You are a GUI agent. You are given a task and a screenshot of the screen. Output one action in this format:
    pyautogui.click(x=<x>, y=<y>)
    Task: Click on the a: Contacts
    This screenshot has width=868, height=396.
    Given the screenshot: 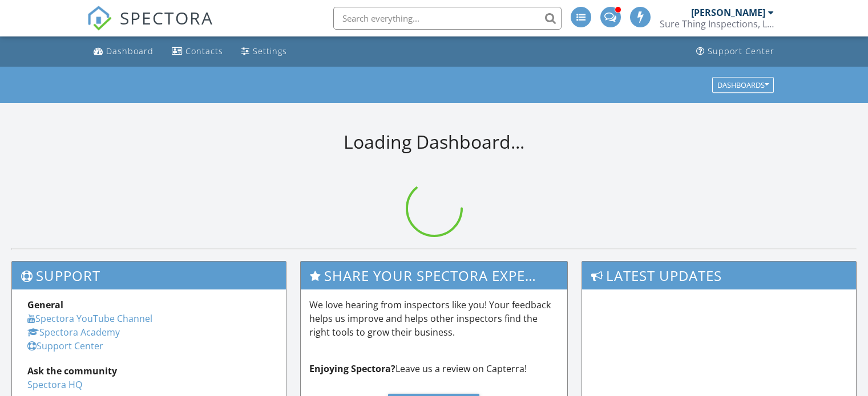 What is the action you would take?
    pyautogui.click(x=197, y=51)
    